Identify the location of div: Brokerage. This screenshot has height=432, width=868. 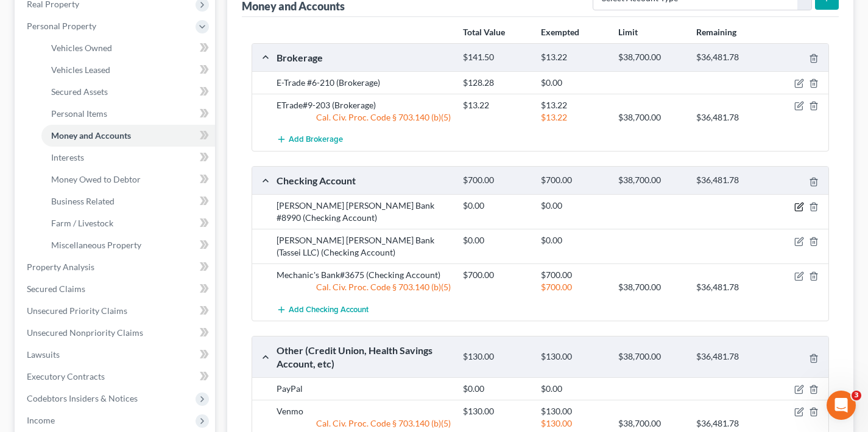
(364, 57).